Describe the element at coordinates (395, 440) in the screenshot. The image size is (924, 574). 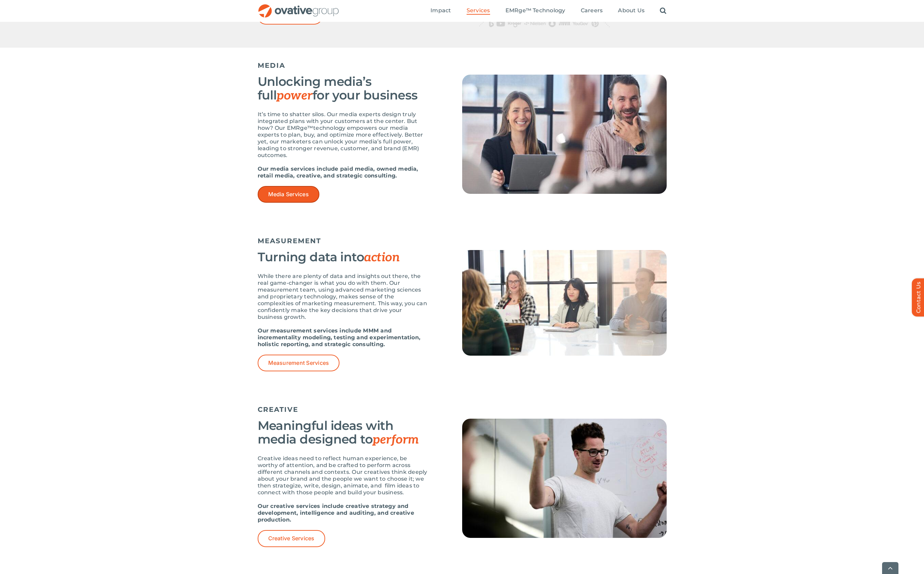
I see `span: perform` at that location.